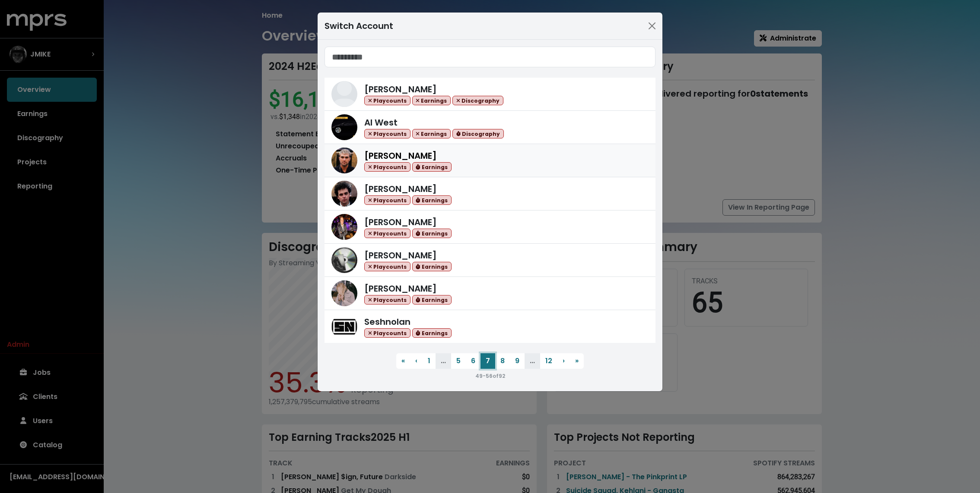 This screenshot has height=493, width=980. I want to click on img: Al West, so click(344, 127).